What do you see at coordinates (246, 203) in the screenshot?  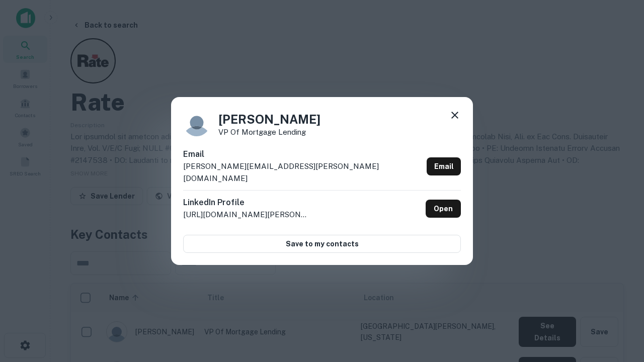 I see `h6: LinkedIn Profile` at bounding box center [246, 203].